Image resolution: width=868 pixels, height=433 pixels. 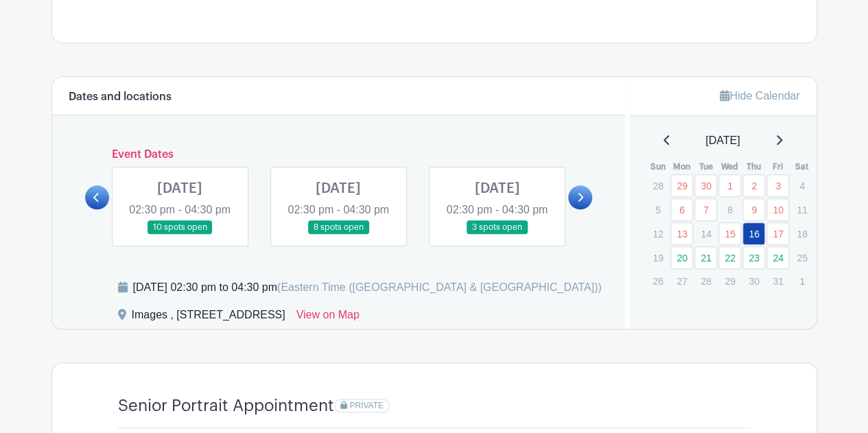 What do you see at coordinates (681, 166) in the screenshot?
I see `th: Mon` at bounding box center [681, 166].